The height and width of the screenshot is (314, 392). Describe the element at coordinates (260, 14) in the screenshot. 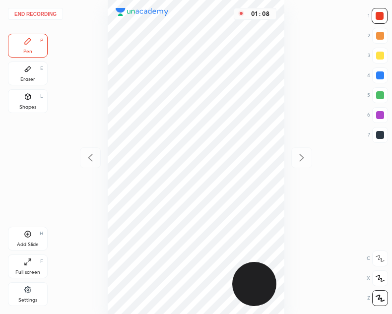

I see `div: 01 : 08` at that location.